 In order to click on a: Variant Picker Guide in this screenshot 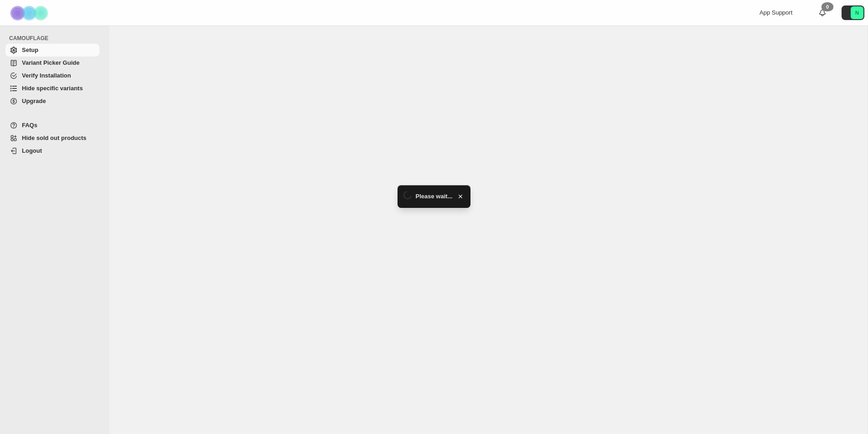, I will do `click(52, 63)`.